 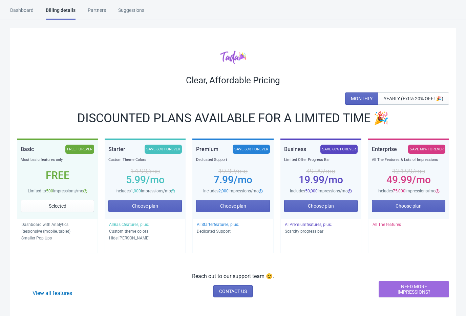 What do you see at coordinates (295, 149) in the screenshot?
I see `div: Business` at bounding box center [295, 149].